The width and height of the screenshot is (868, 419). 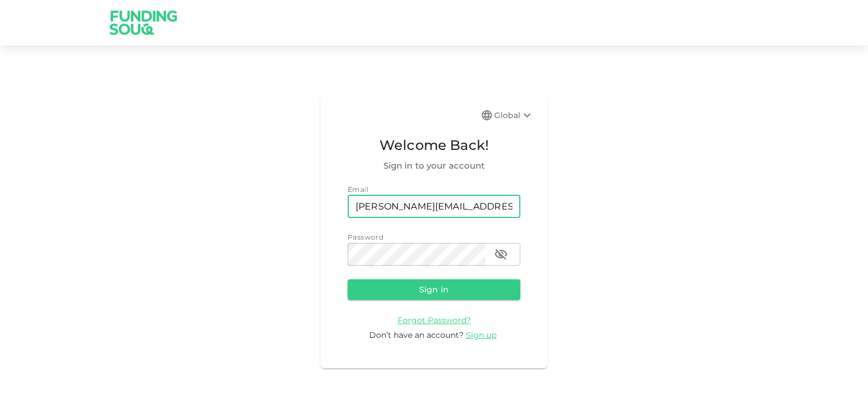 What do you see at coordinates (434, 166) in the screenshot?
I see `span: Sign in to your account` at bounding box center [434, 166].